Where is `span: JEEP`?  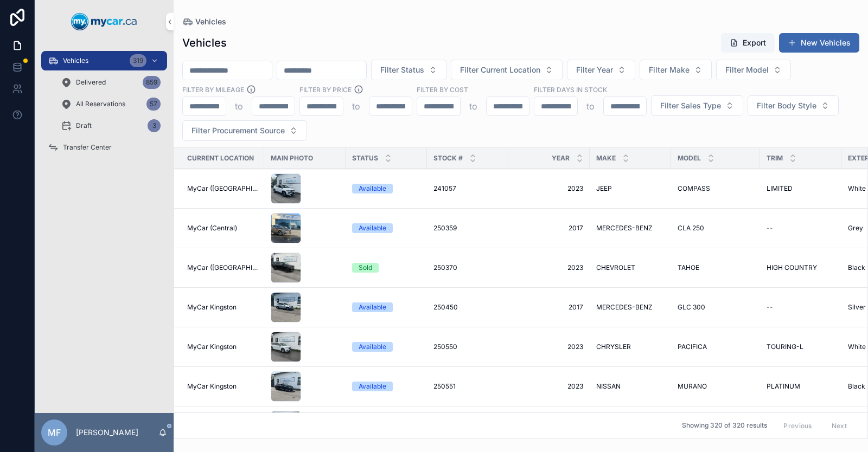
span: JEEP is located at coordinates (604, 189).